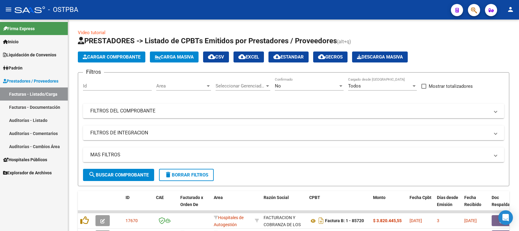 The width and height of the screenshot is (519, 231). I want to click on span: Fecha Cpbt, so click(421, 197).